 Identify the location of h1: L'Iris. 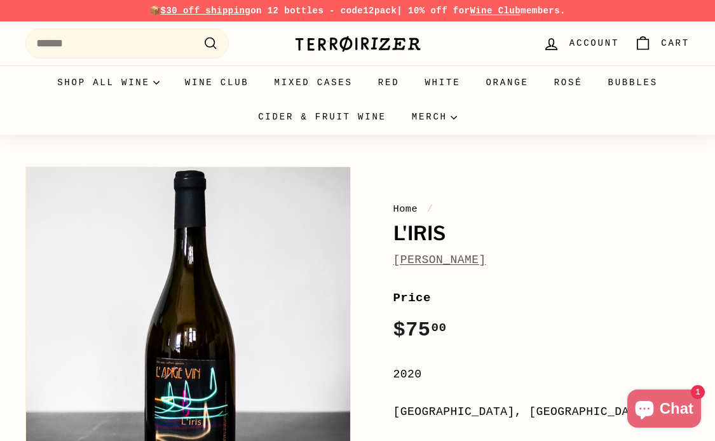
(541, 234).